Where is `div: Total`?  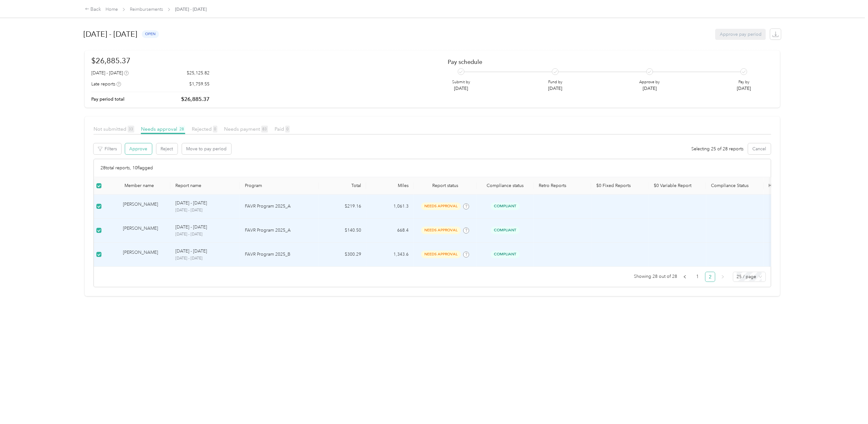 div: Total is located at coordinates (342, 185).